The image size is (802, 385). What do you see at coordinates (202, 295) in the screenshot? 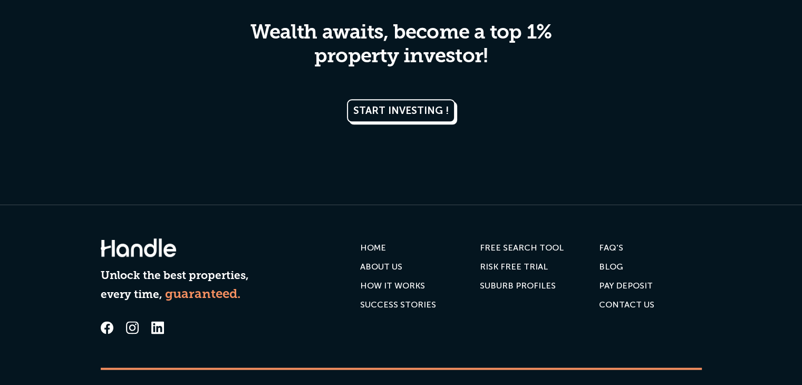
I see `strong: guaranteed.` at bounding box center [202, 295].